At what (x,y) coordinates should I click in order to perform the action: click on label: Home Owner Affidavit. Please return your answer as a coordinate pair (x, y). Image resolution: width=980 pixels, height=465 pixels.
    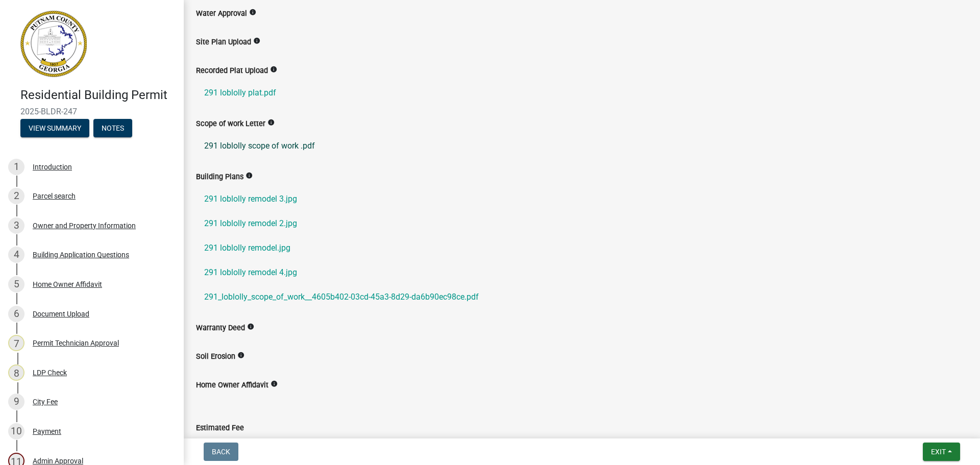
    Looking at the image, I should click on (232, 386).